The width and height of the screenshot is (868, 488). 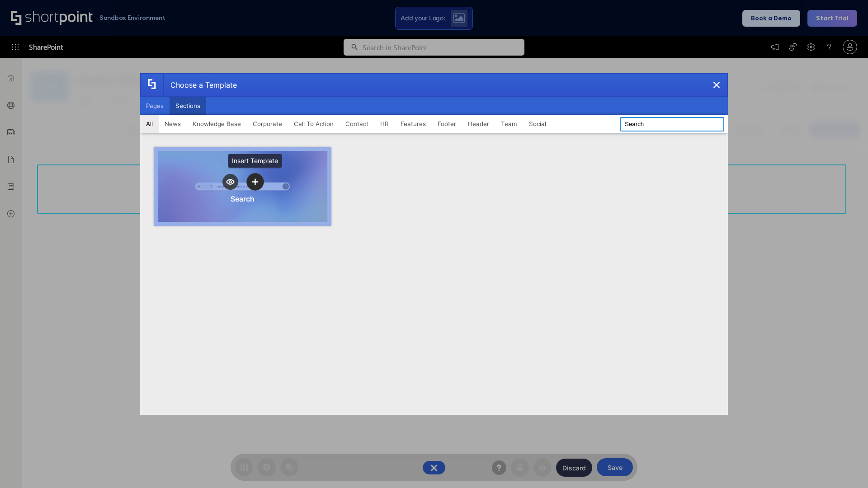 I want to click on button: All, so click(x=150, y=124).